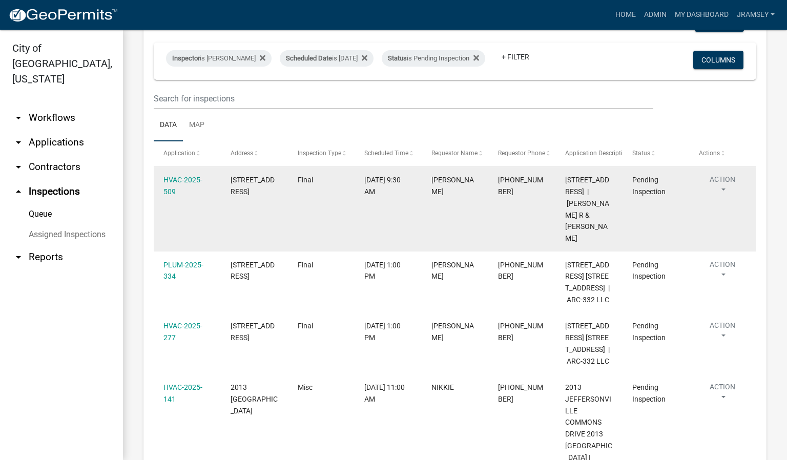 This screenshot has height=460, width=787. Describe the element at coordinates (321, 154) in the screenshot. I see `datatable-header-cell: Inspection Type` at that location.